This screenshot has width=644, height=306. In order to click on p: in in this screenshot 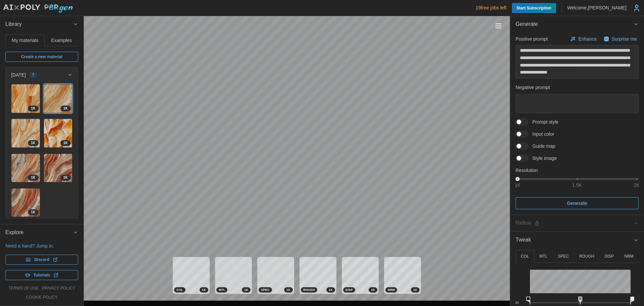, I will do `click(520, 302)`.